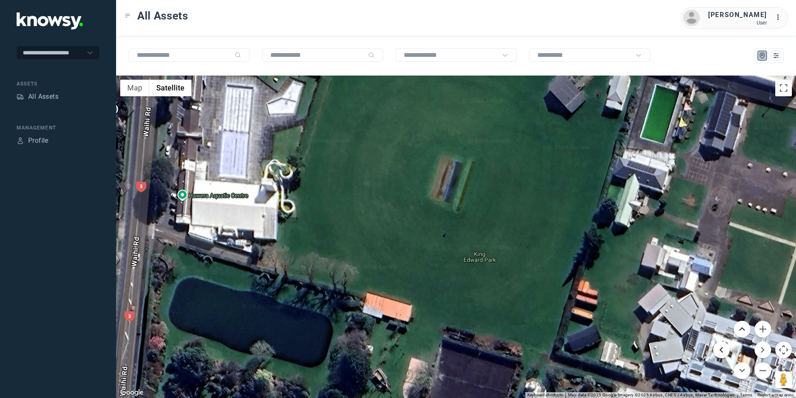 The image size is (796, 398). What do you see at coordinates (128, 16) in the screenshot?
I see `div: Toggle Menu` at bounding box center [128, 16].